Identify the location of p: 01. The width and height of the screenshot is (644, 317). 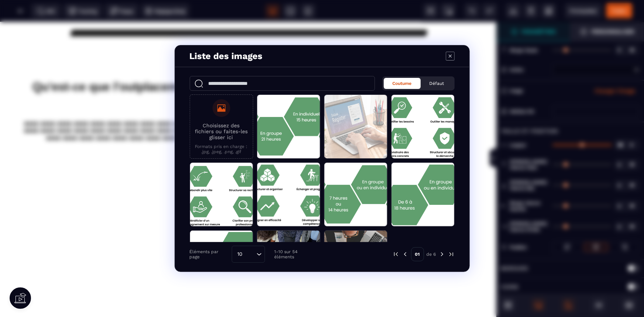
(418, 254).